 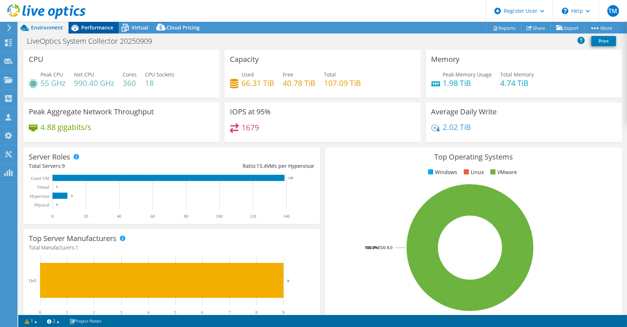 I want to click on h4: 40.78 TiB, so click(x=299, y=83).